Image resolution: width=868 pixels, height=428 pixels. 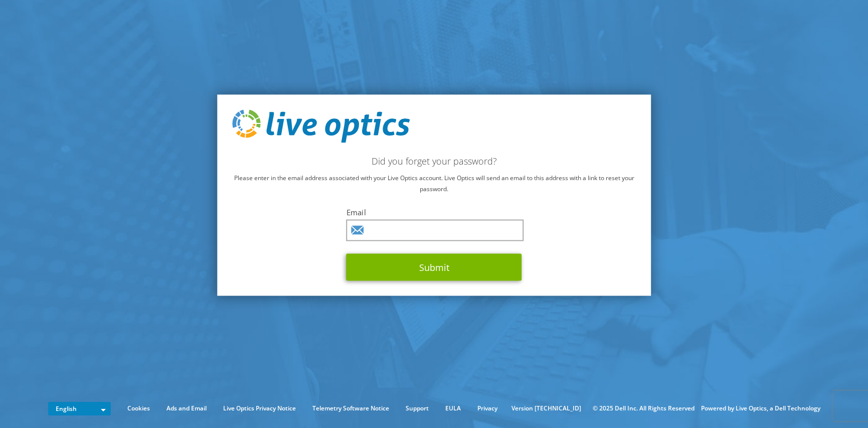 What do you see at coordinates (453, 408) in the screenshot?
I see `a: EULA` at bounding box center [453, 408].